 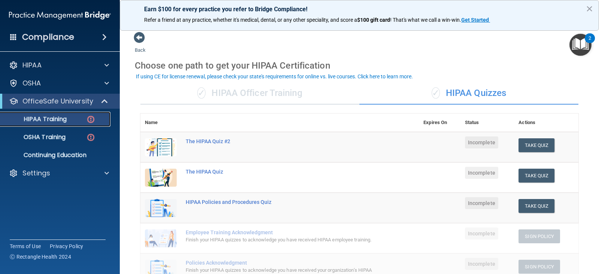 I want to click on div: HIPAA Policies and Procedures Quiz, so click(x=283, y=202).